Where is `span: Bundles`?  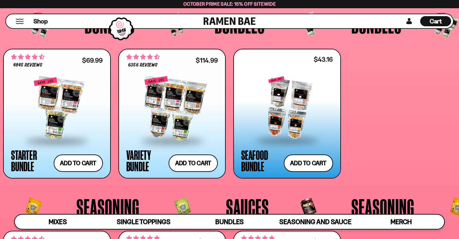 span: Bundles is located at coordinates (230, 221).